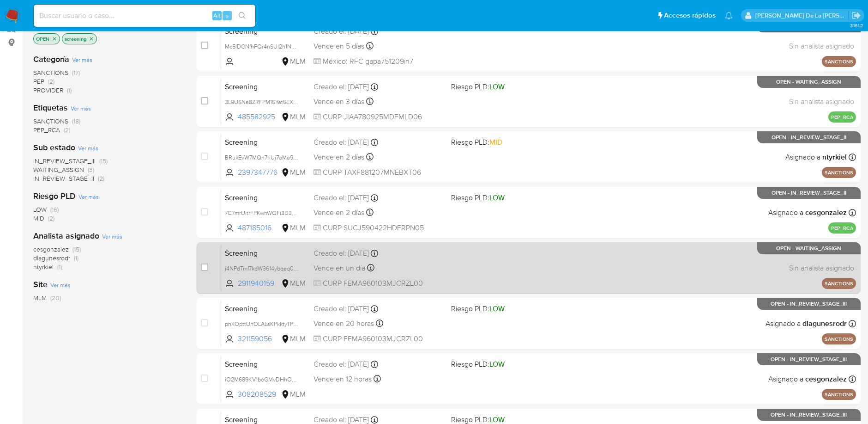 This screenshot has height=424, width=868. I want to click on span: Alt, so click(217, 15).